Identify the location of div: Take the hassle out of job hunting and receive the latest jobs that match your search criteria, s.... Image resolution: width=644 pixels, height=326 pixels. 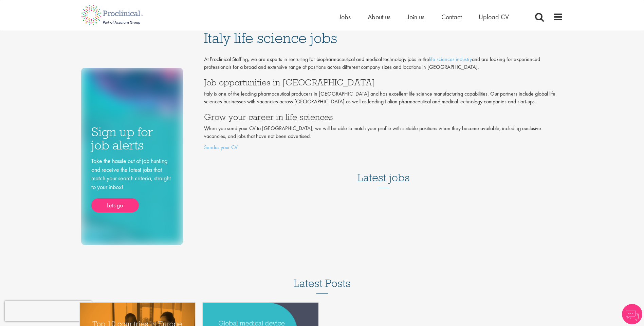
(132, 184).